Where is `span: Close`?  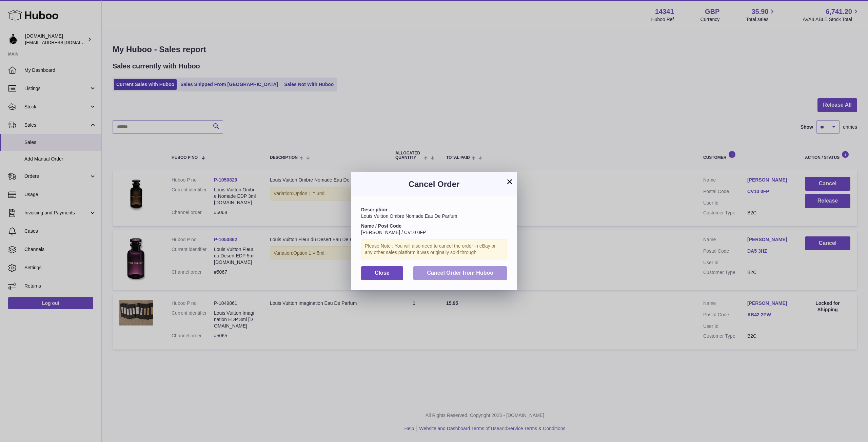 span: Close is located at coordinates (382, 273).